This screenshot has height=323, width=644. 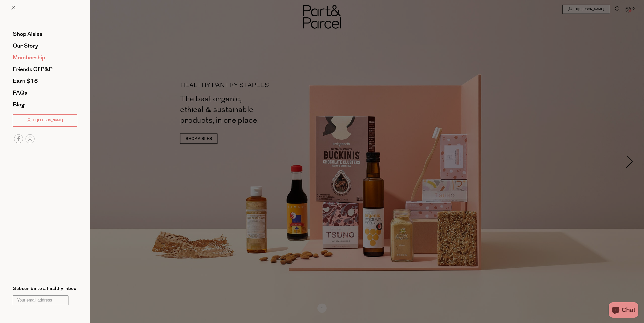 What do you see at coordinates (20, 93) in the screenshot?
I see `span: FAQs` at bounding box center [20, 93].